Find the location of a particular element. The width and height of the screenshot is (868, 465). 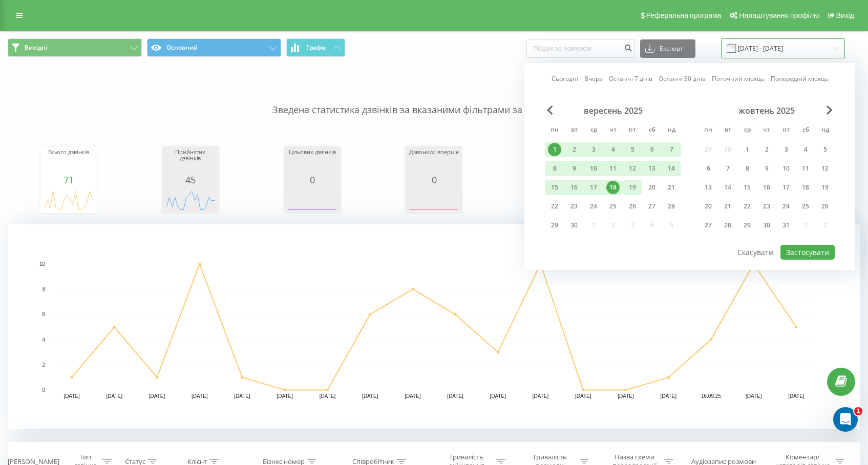

div: ср 29 жовт 2025 р. is located at coordinates (747, 225).